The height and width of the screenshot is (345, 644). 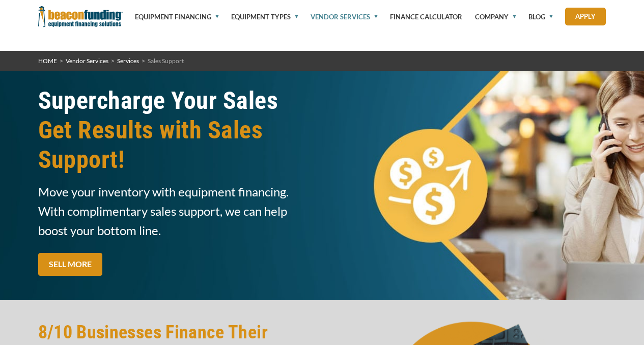 What do you see at coordinates (585, 16) in the screenshot?
I see `a: Apply` at bounding box center [585, 16].